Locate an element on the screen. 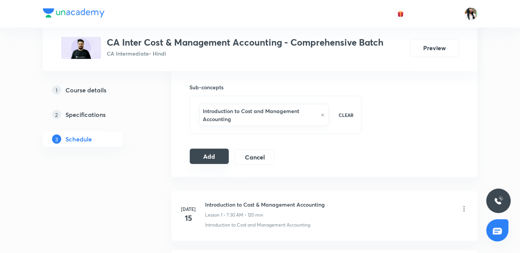 The width and height of the screenshot is (520, 253). img: Bismita Dutta is located at coordinates (471, 14).